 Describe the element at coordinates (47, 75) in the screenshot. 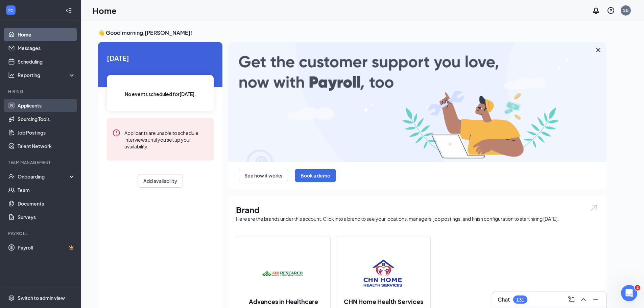

I see `div: Reporting` at that location.